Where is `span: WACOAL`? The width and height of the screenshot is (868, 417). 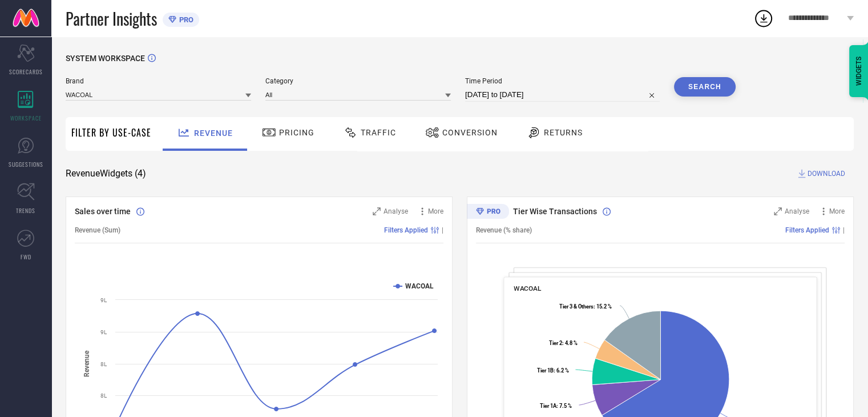 span: WACOAL is located at coordinates (527, 288).